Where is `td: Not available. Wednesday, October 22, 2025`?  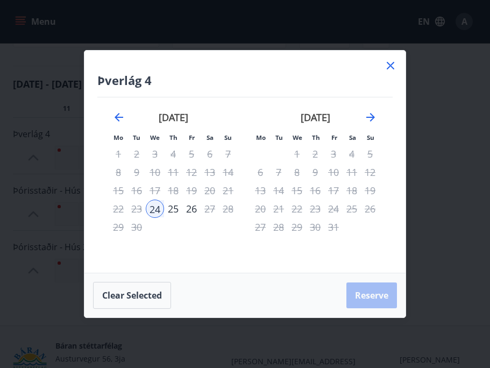 td: Not available. Wednesday, October 22, 2025 is located at coordinates (297, 209).